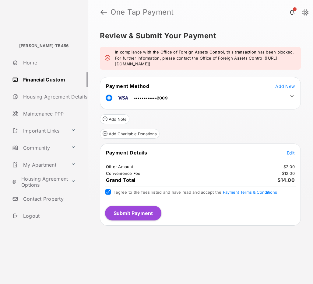  Describe the element at coordinates (127, 153) in the screenshot. I see `span: Payment Details` at that location.